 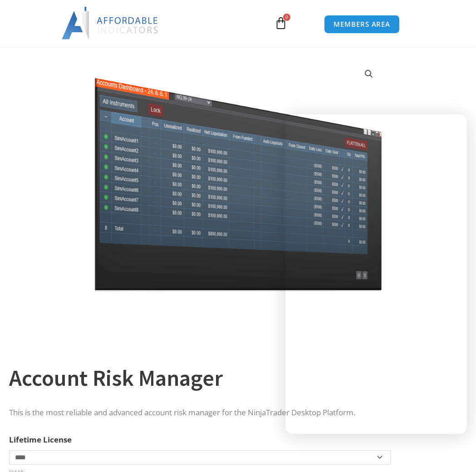 What do you see at coordinates (111, 23) in the screenshot?
I see `img: LogoAI` at bounding box center [111, 23].